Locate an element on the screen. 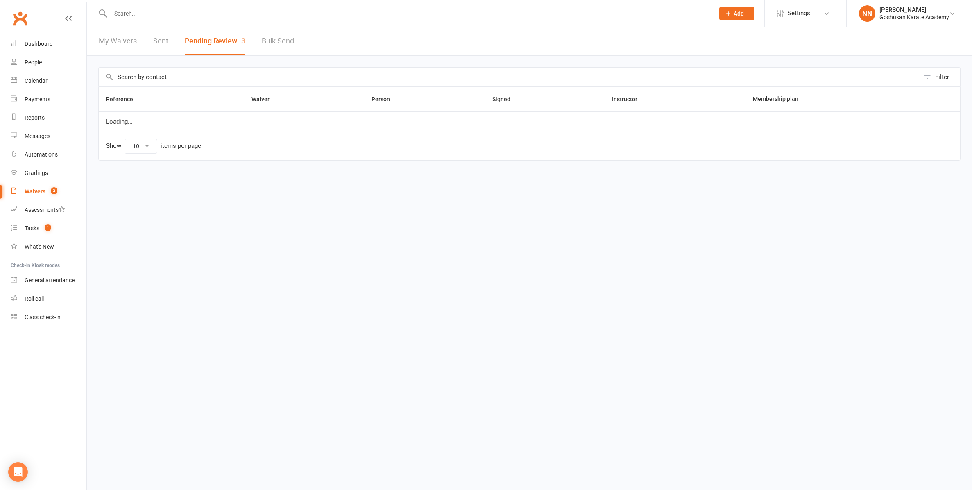 The height and width of the screenshot is (490, 972). input: Search... is located at coordinates (408, 14).